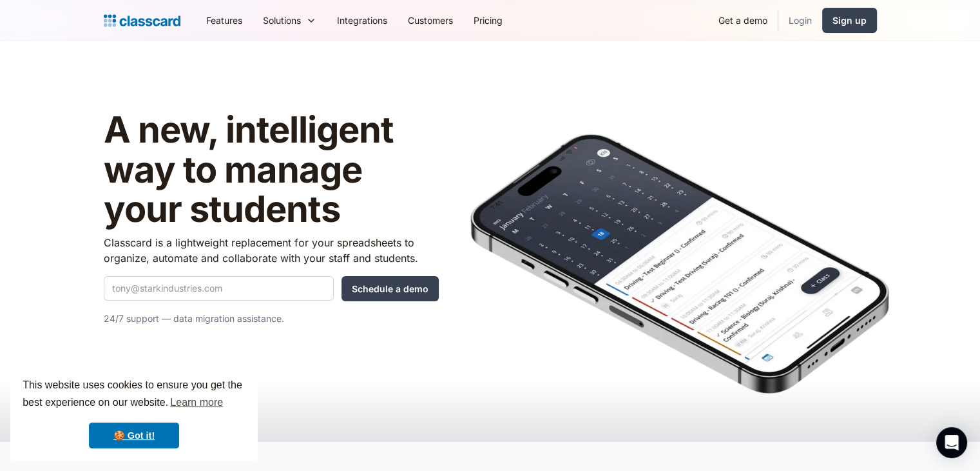 Image resolution: width=980 pixels, height=471 pixels. What do you see at coordinates (488, 20) in the screenshot?
I see `a: Pricing` at bounding box center [488, 20].